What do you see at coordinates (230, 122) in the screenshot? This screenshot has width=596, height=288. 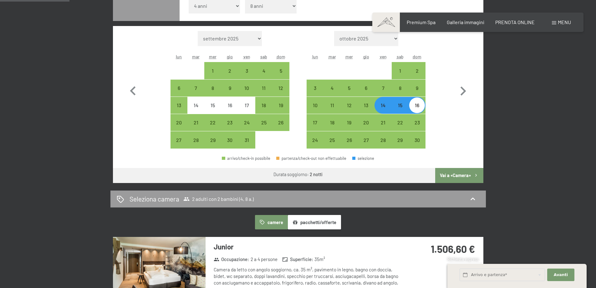 I see `div: Thu Oct 23 2025` at bounding box center [230, 122].